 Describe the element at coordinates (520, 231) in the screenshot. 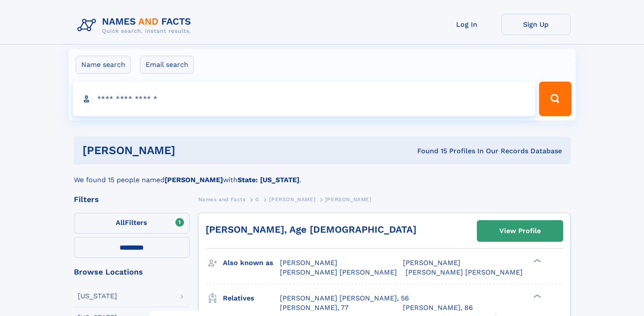

I see `a: View Profile` at that location.